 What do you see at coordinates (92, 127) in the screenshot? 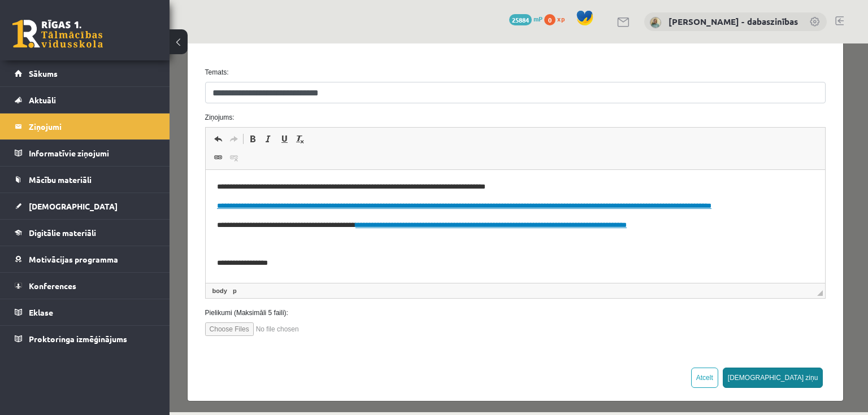
I see `legend: Ziņojumi` at bounding box center [92, 127].